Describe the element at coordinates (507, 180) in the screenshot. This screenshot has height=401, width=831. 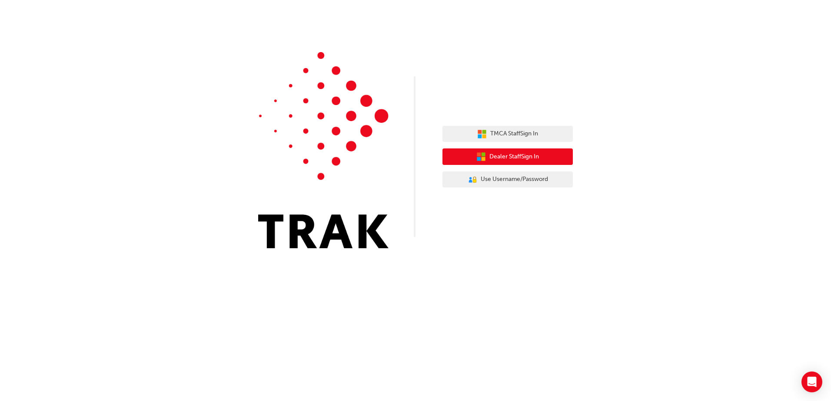
I see `button: Use Username/Password` at that location.